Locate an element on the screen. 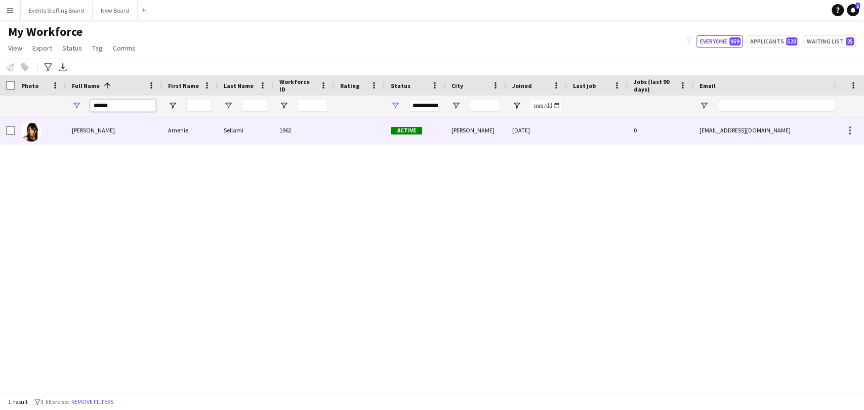  input: Full Name Filter Input is located at coordinates (123, 106).